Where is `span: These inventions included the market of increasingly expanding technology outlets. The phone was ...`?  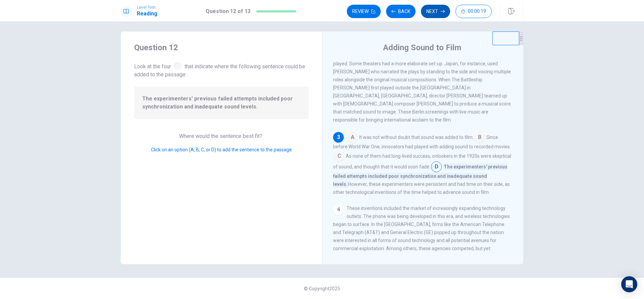
span: These inventions included the market of increasingly expanding technology outlets. The phone was ... is located at coordinates (421, 244).